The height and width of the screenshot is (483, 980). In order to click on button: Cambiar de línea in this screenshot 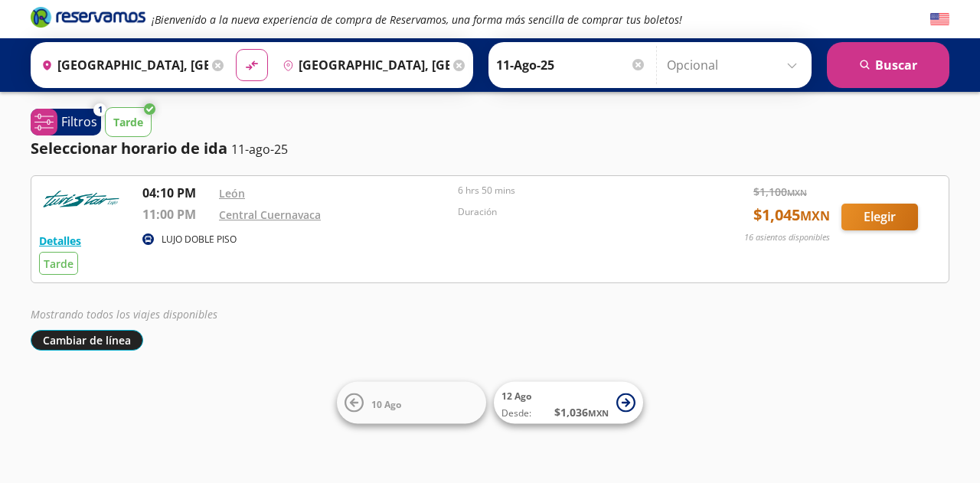, I will do `click(86, 340)`.